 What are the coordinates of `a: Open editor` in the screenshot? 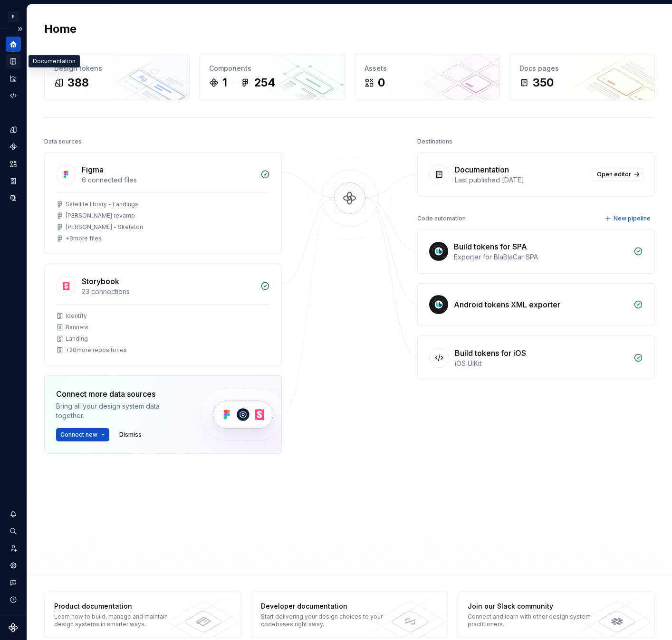 It's located at (617, 175).